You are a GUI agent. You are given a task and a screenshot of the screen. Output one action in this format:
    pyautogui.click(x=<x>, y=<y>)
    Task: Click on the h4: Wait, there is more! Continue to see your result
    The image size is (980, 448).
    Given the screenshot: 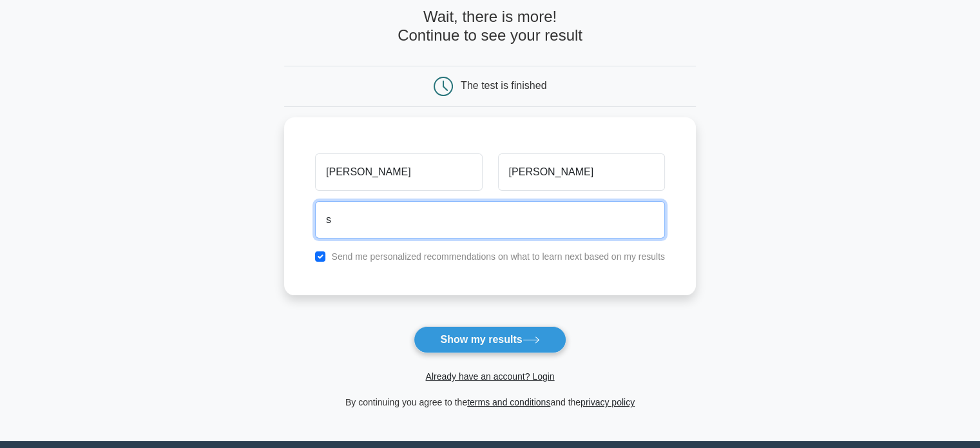 What is the action you would take?
    pyautogui.click(x=490, y=26)
    